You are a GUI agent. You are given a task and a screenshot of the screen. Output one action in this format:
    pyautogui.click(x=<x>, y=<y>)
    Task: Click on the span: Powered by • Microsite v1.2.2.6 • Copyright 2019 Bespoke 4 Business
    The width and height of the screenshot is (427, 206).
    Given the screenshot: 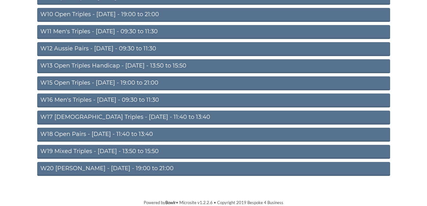 What is the action you would take?
    pyautogui.click(x=213, y=203)
    